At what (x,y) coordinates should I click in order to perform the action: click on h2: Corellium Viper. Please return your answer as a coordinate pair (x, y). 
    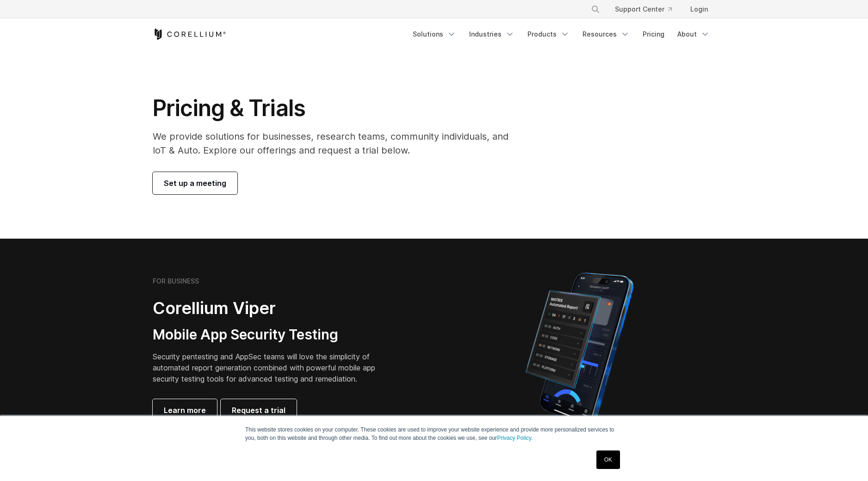
    Looking at the image, I should click on (271, 308).